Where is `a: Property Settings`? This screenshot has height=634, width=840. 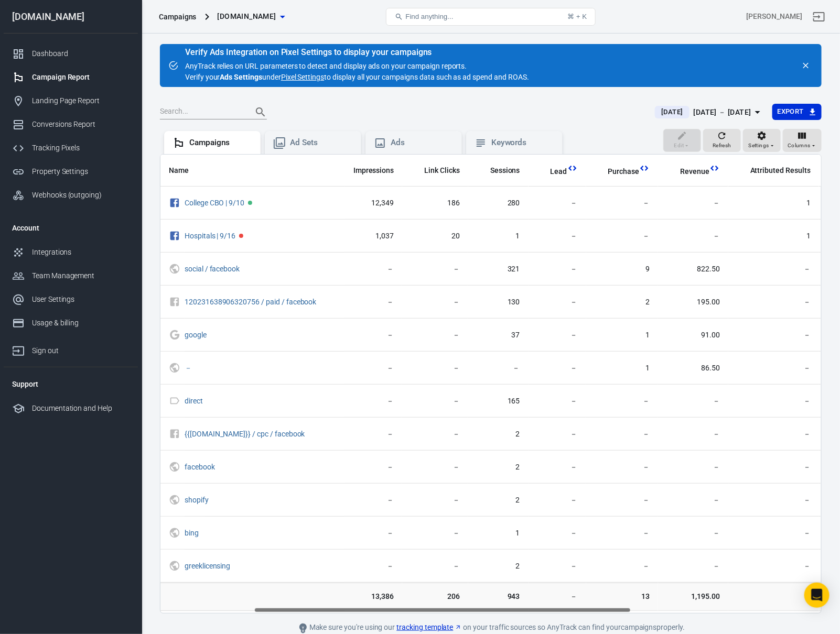
a: Property Settings is located at coordinates (71, 171).